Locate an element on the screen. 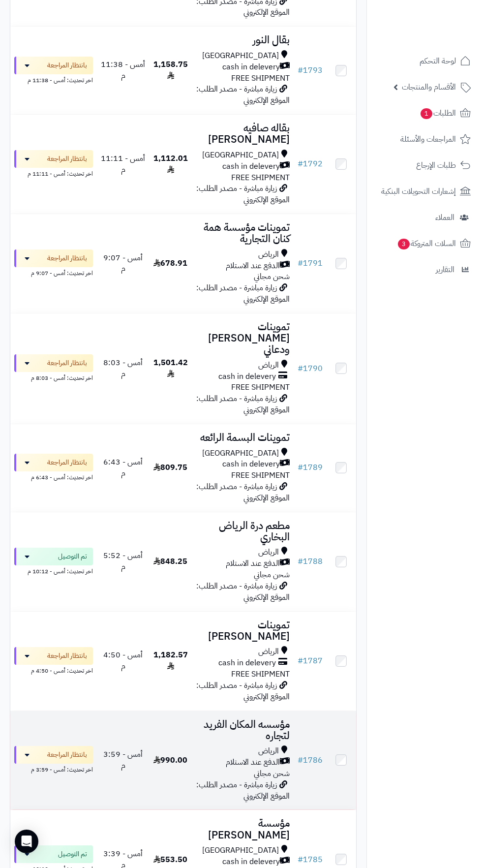  span: أمس - 8:03 م is located at coordinates (123, 368).